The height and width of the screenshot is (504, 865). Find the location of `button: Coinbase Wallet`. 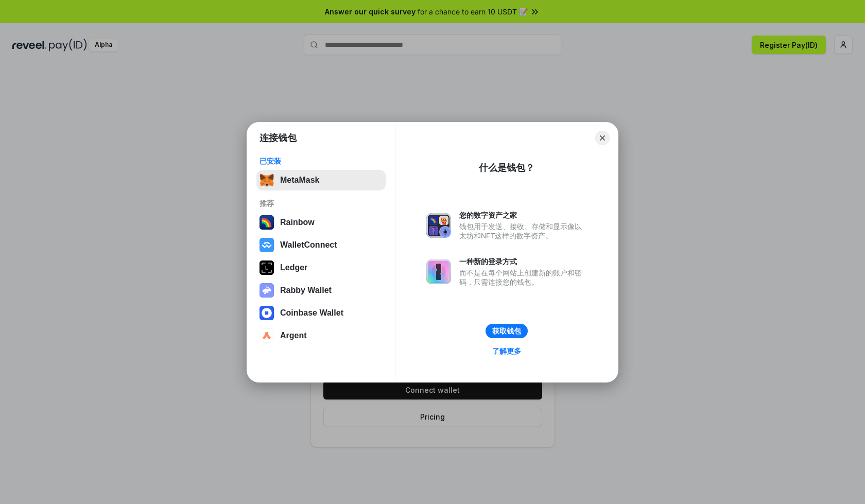

button: Coinbase Wallet is located at coordinates (321, 313).